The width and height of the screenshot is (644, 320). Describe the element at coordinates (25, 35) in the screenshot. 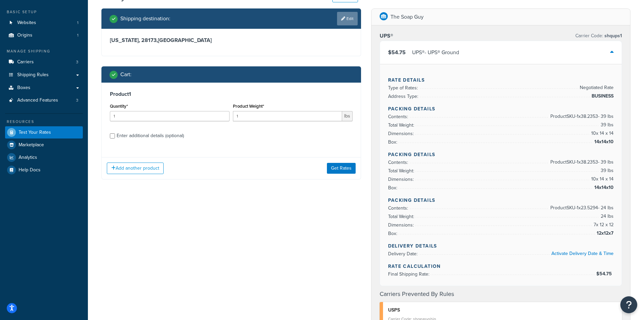

I see `span: Origins` at that location.